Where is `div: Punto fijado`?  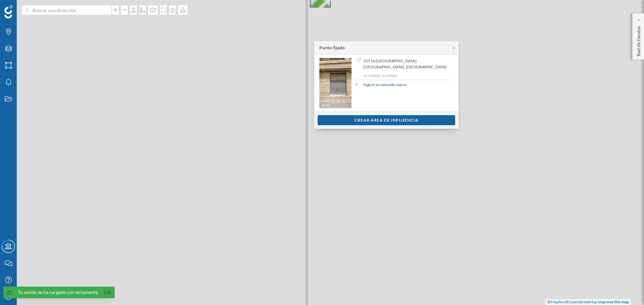 div: Punto fijado is located at coordinates (332, 48).